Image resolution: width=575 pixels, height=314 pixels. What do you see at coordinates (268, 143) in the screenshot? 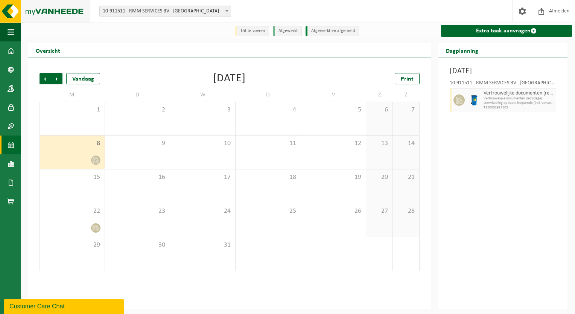
I see `span: 11` at bounding box center [268, 143].